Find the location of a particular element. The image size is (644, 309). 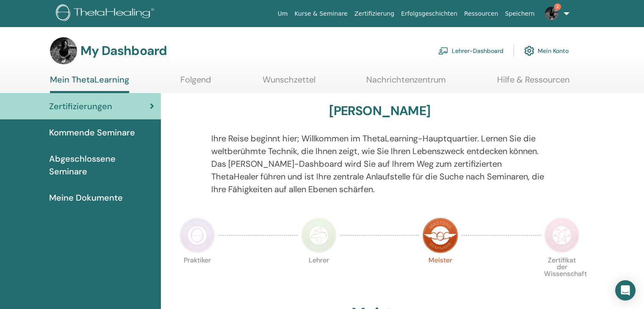

span: Kommende Seminare is located at coordinates (92, 133).